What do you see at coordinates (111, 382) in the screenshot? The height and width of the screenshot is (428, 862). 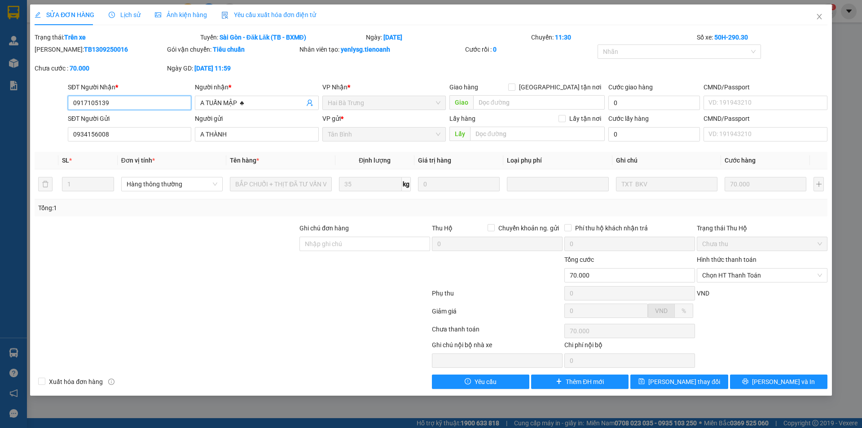 I see `span: info-circle` at bounding box center [111, 382].